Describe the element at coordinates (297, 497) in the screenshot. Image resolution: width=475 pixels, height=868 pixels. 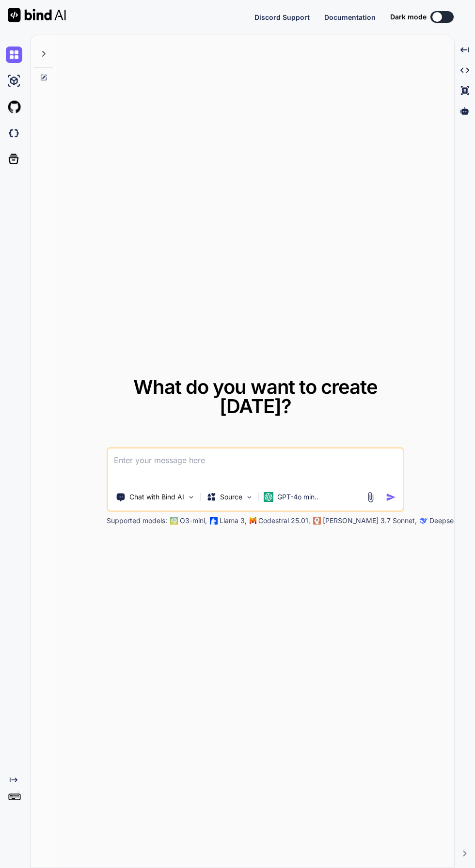
I see `p: GPT-4o min..` at that location.